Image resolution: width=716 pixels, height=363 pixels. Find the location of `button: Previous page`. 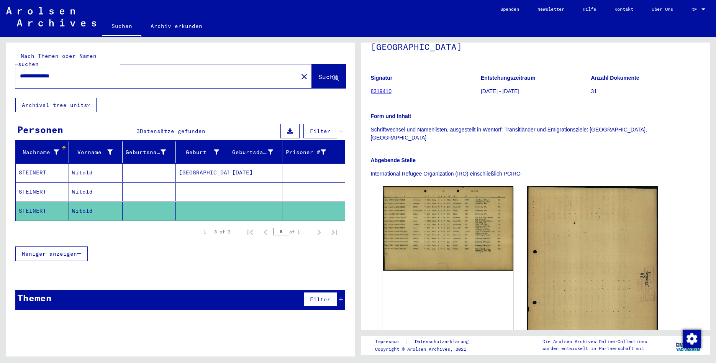

button: Previous page is located at coordinates (265, 232).